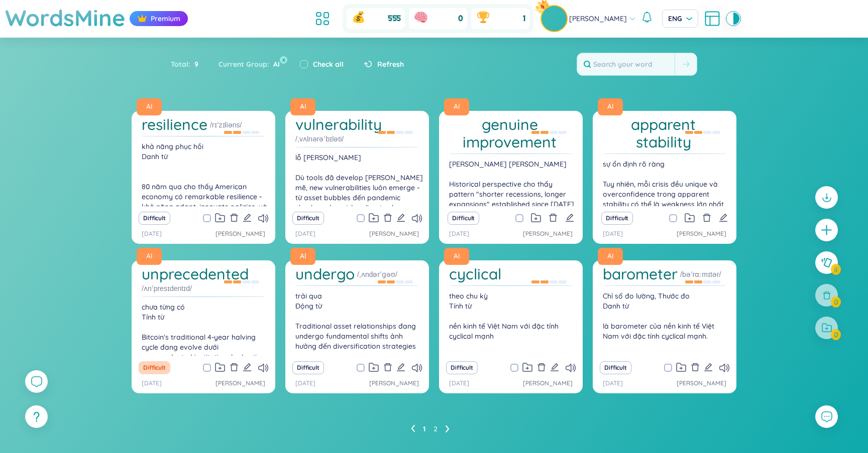 This screenshot has height=453, width=868. I want to click on div: sự ổn định rõ ràng Tuy nhiên, mỗi crisis đều unique và overconfidence trong apparent stability có..., so click(665, 182).